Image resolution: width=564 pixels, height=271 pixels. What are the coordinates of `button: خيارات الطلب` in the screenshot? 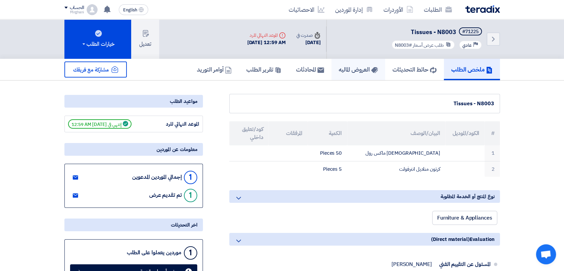 It's located at (98, 39).